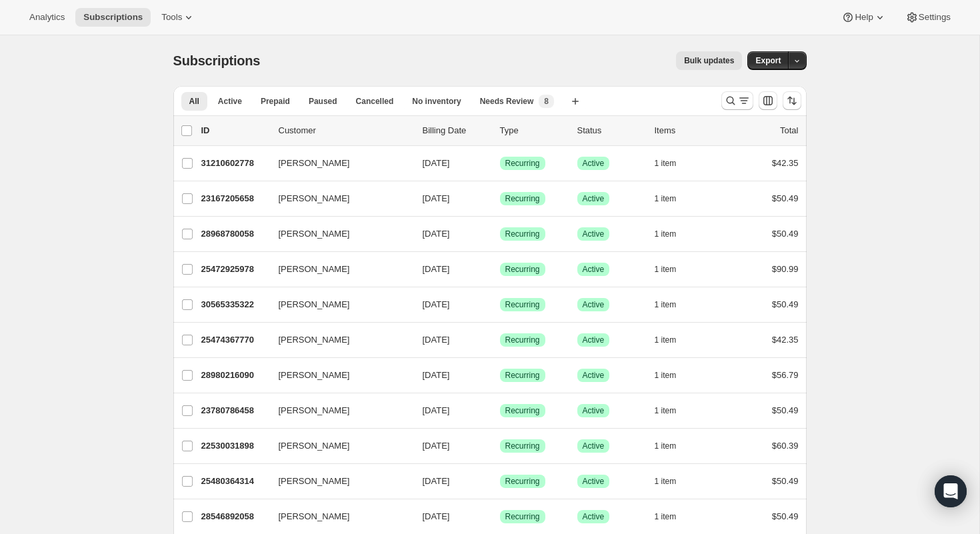 This screenshot has height=534, width=980. I want to click on p: ID, so click(235, 131).